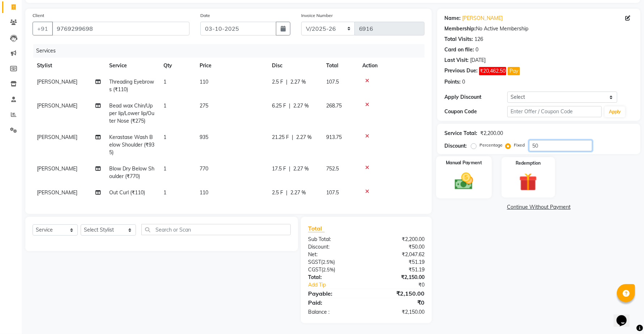 The width and height of the screenshot is (644, 334). I want to click on span: Blow Dry Below Shoulder (₹770), so click(131, 172).